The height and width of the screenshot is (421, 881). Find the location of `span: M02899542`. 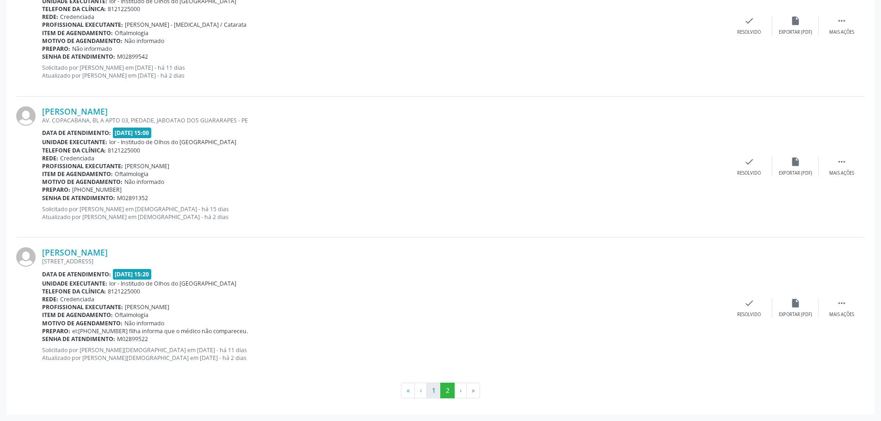

span: M02899542 is located at coordinates (132, 56).